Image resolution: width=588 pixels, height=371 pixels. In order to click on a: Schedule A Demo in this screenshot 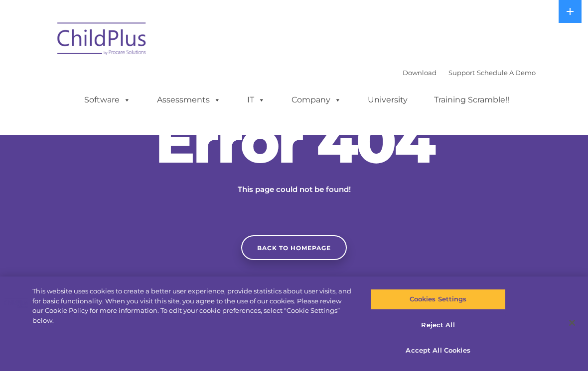, I will do `click(507, 73)`.